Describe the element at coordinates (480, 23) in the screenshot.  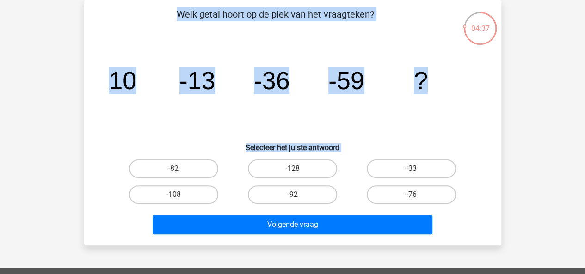
I see `div: 04:37` at that location.